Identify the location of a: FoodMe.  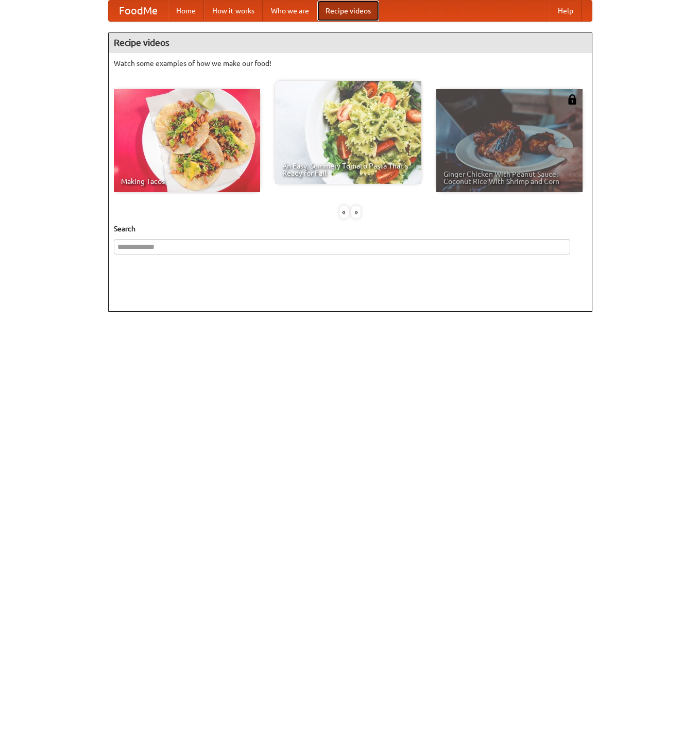
(138, 11).